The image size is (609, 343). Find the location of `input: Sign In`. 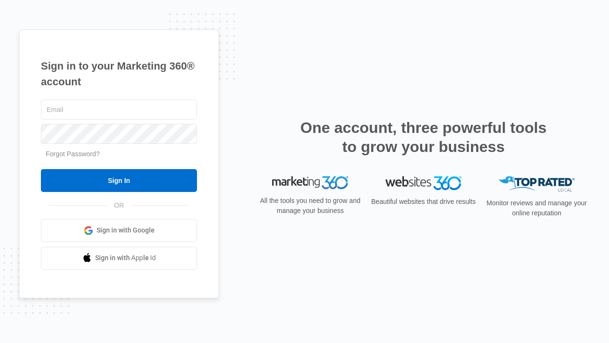

input: Sign In is located at coordinates (119, 180).